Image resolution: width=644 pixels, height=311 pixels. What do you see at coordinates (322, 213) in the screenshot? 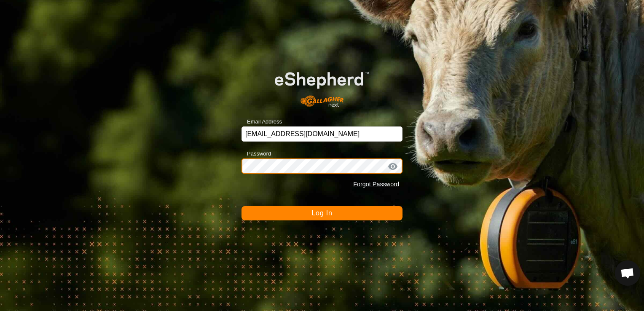
I see `button: Log In` at bounding box center [322, 213].